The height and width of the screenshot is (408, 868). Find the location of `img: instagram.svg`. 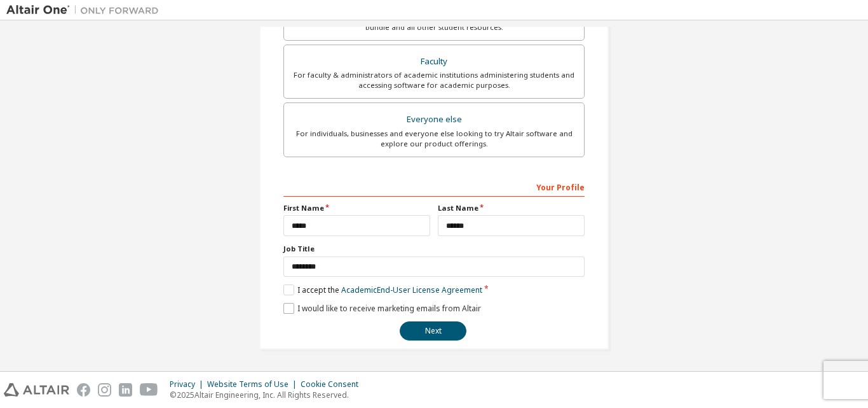

img: instagram.svg is located at coordinates (104, 389).